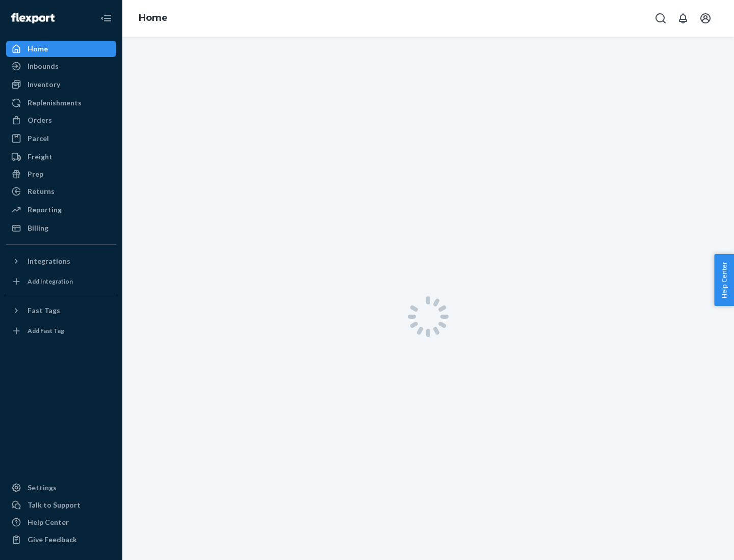 This screenshot has width=734, height=560. What do you see at coordinates (55, 103) in the screenshot?
I see `div: Replenishments` at bounding box center [55, 103].